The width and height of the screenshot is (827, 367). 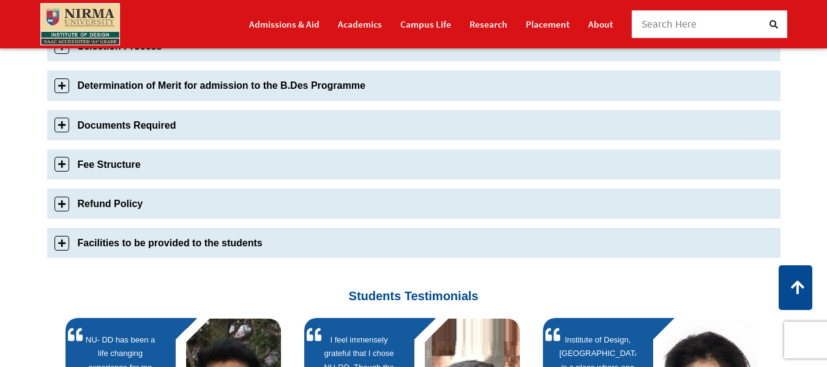 I want to click on a: Admissions & Aid, so click(x=284, y=24).